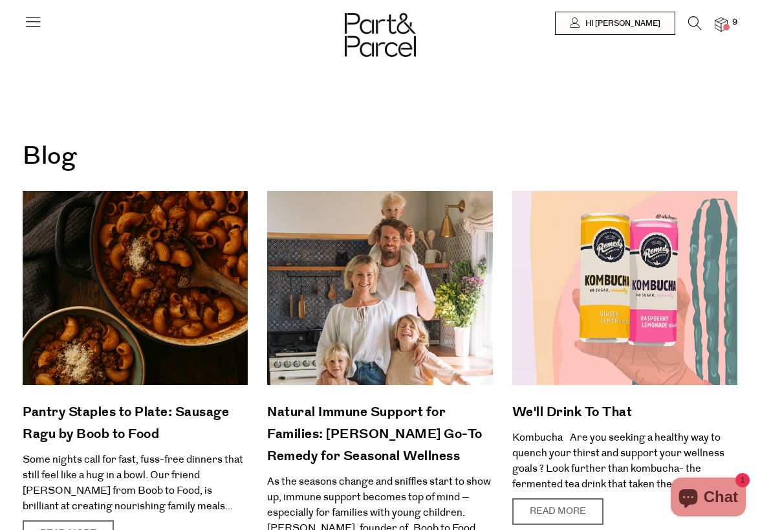 This screenshot has width=760, height=530. What do you see at coordinates (380, 35) in the screenshot?
I see `img: Part&Parcel` at bounding box center [380, 35].